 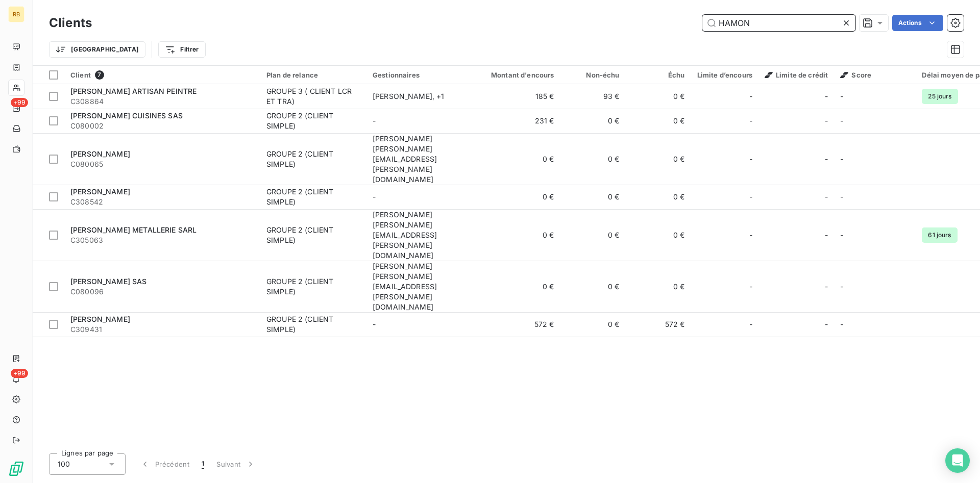 I want to click on span: C080002, so click(x=162, y=126).